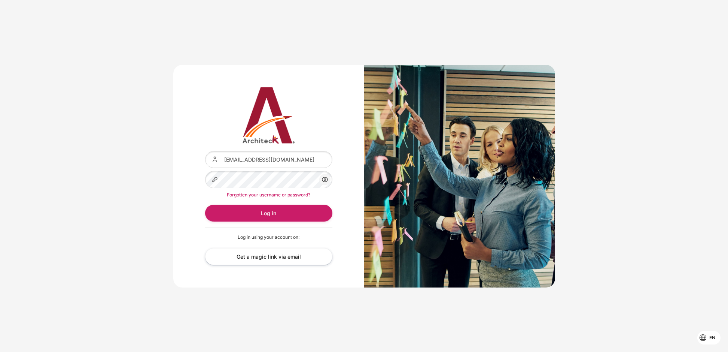  Describe the element at coordinates (269, 213) in the screenshot. I see `button: Log in` at that location.